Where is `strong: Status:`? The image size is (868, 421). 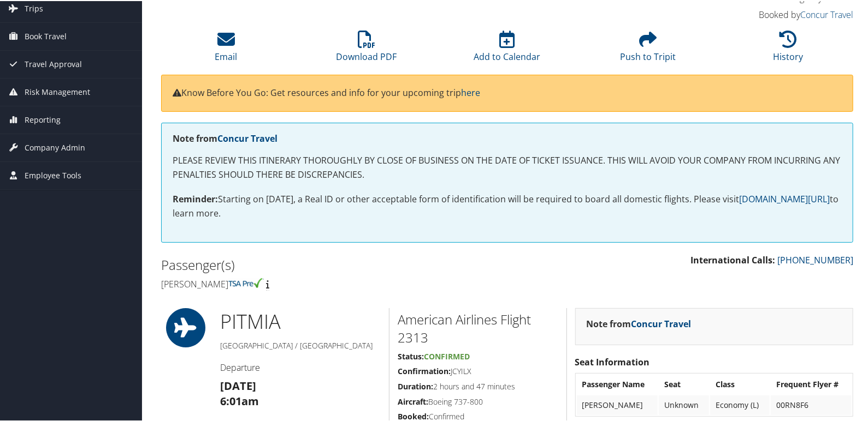
strong: Status: is located at coordinates (411, 355).